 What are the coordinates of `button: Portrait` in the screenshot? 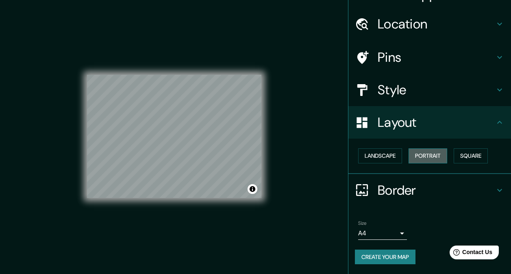 It's located at (428, 156).